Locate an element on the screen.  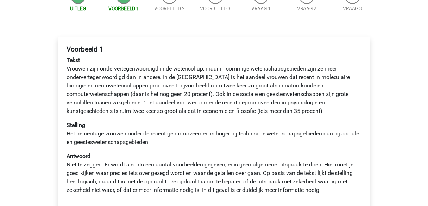
a: Voorbeeld 1 is located at coordinates (124, 8).